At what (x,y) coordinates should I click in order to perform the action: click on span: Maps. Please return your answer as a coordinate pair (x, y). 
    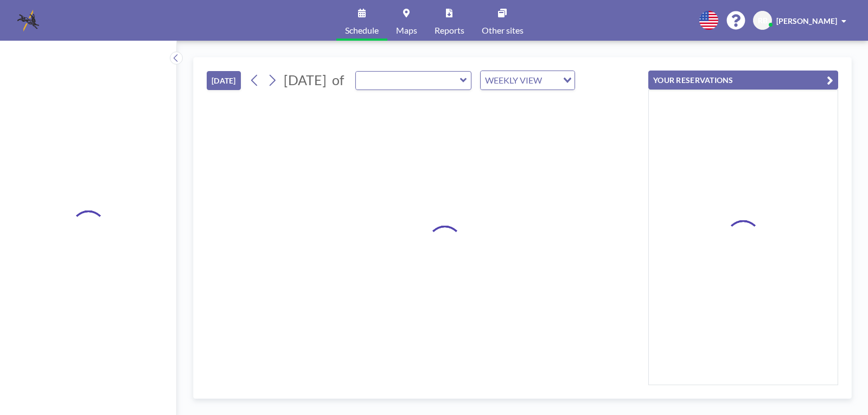
    Looking at the image, I should click on (406, 31).